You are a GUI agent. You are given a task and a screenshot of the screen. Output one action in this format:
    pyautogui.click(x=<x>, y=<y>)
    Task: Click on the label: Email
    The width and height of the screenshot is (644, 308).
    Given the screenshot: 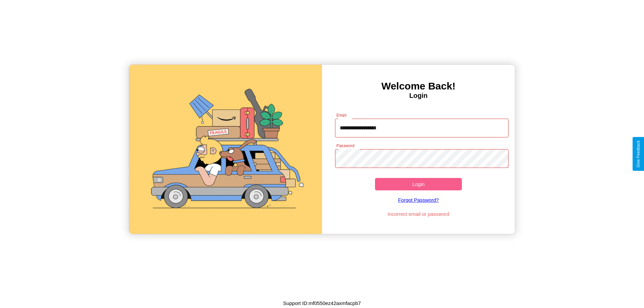 What is the action you would take?
    pyautogui.click(x=342, y=115)
    